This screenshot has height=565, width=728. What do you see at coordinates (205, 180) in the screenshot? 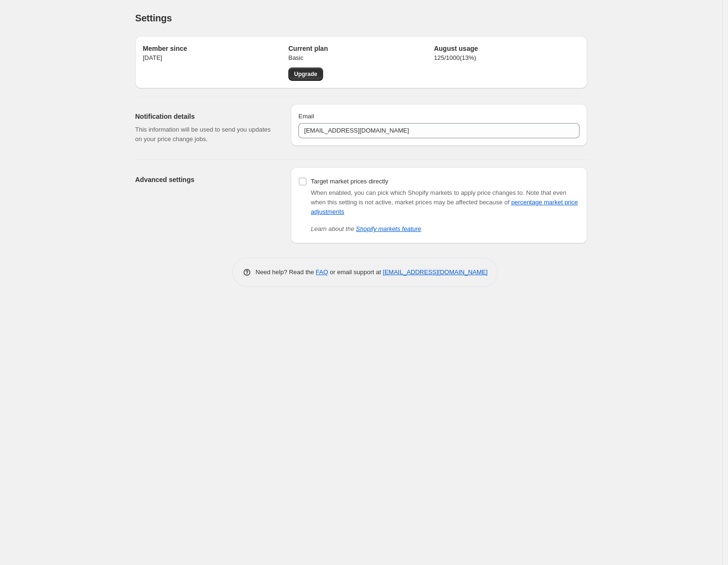
I see `h2: Advanced settings` at bounding box center [205, 180].